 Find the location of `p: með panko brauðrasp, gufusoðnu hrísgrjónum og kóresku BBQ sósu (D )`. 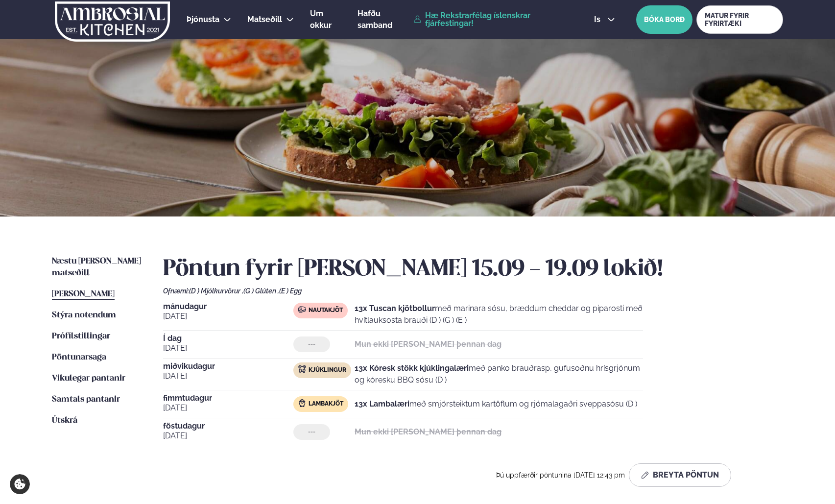

p: með panko brauðrasp, gufusoðnu hrísgrjónum og kóresku BBQ sósu (D ) is located at coordinates (499, 374).